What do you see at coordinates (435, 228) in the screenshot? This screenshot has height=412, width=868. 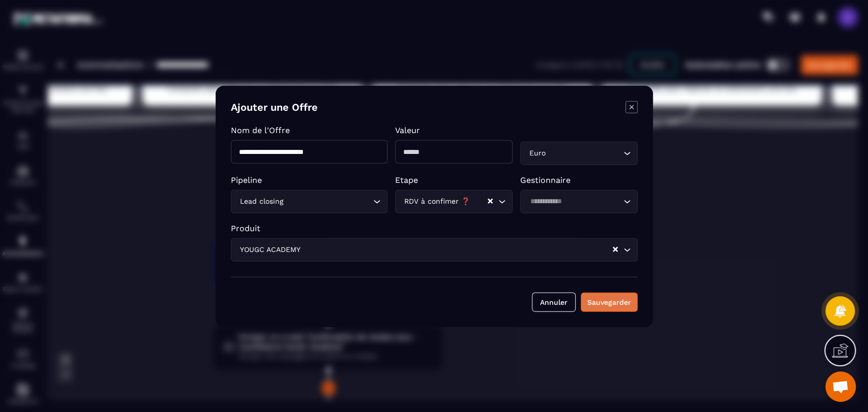 I see `p: Produit` at bounding box center [435, 228].